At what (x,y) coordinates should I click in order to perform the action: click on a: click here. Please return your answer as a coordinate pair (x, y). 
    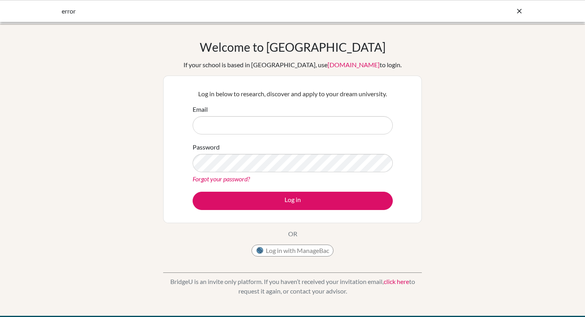
    Looking at the image, I should click on (397, 282).